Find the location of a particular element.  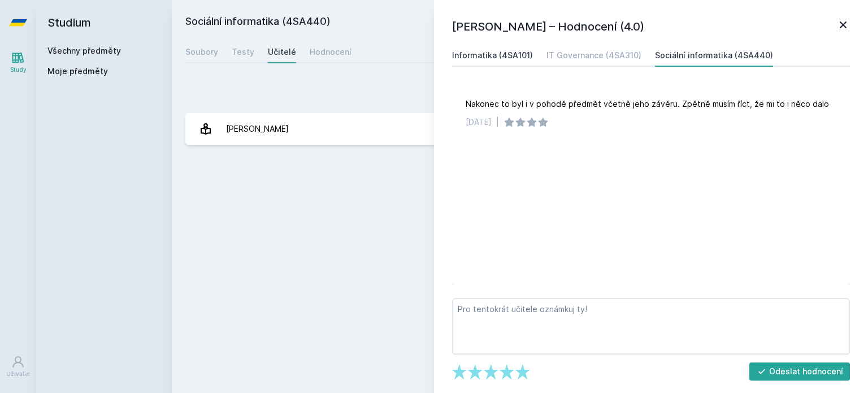

div: Testy is located at coordinates (243, 52).